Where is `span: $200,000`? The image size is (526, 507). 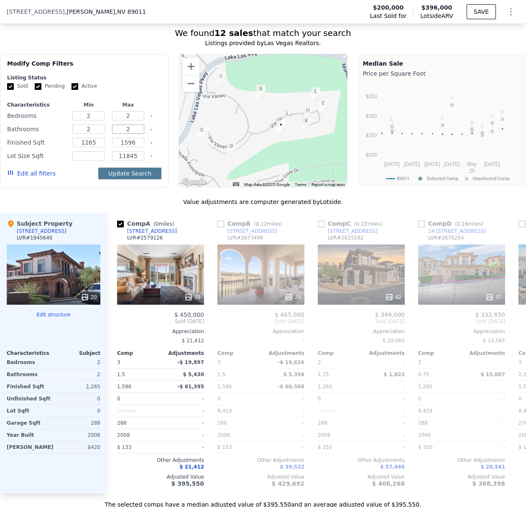 span: $200,000 is located at coordinates (389, 8).